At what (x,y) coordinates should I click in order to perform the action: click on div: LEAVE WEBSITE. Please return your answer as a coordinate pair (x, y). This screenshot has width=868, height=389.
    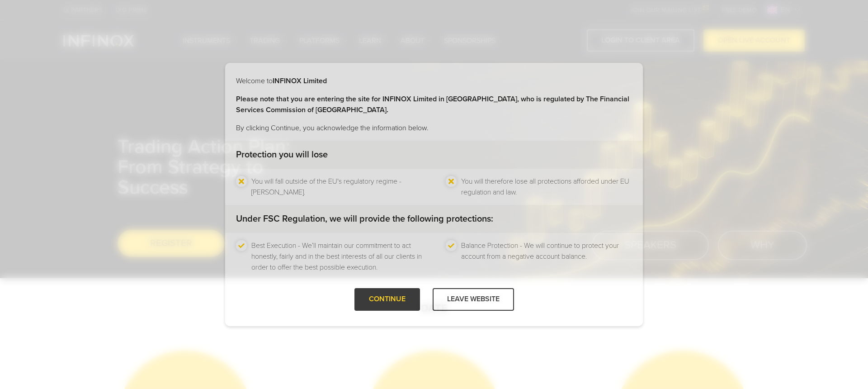
    Looking at the image, I should click on (473, 299).